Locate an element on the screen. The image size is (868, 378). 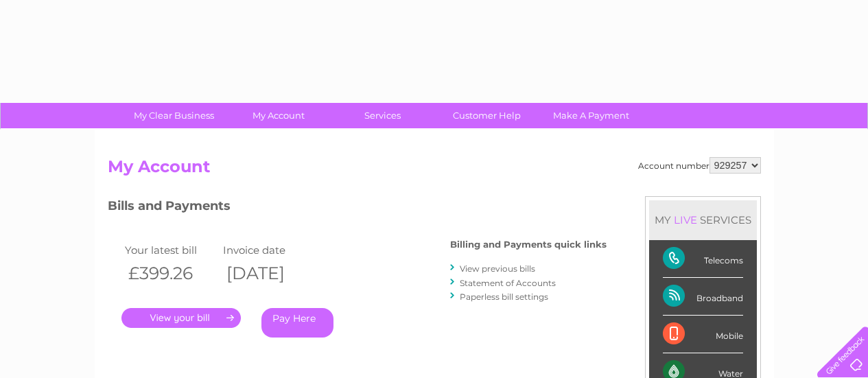
a: My Account is located at coordinates (278, 115).